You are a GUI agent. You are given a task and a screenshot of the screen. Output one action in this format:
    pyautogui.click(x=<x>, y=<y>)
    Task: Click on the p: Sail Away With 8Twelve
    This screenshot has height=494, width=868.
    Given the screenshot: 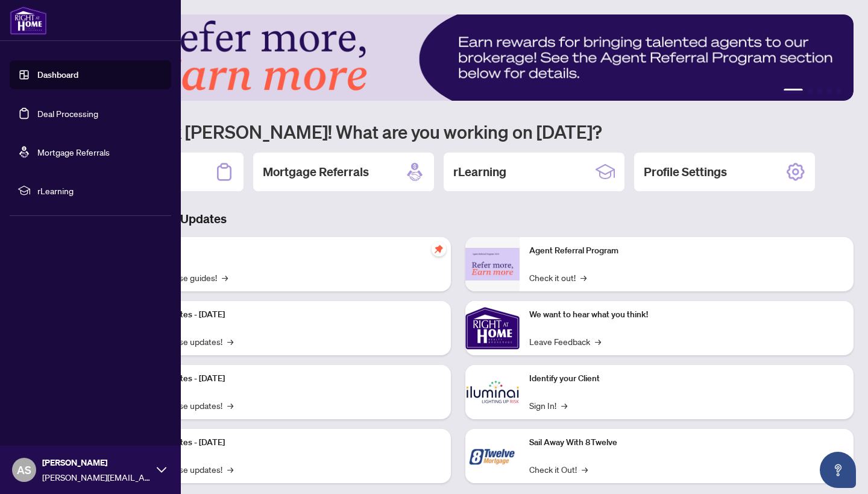 What is the action you would take?
    pyautogui.click(x=687, y=443)
    